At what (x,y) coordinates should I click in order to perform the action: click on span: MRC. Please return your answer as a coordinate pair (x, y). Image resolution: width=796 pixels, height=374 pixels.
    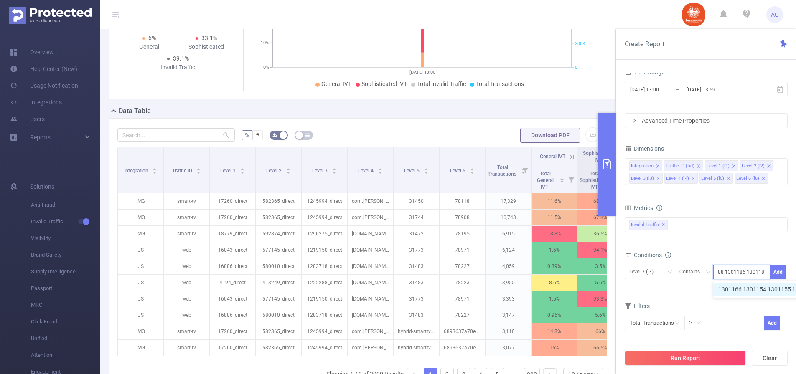
    Looking at the image, I should click on (66, 305).